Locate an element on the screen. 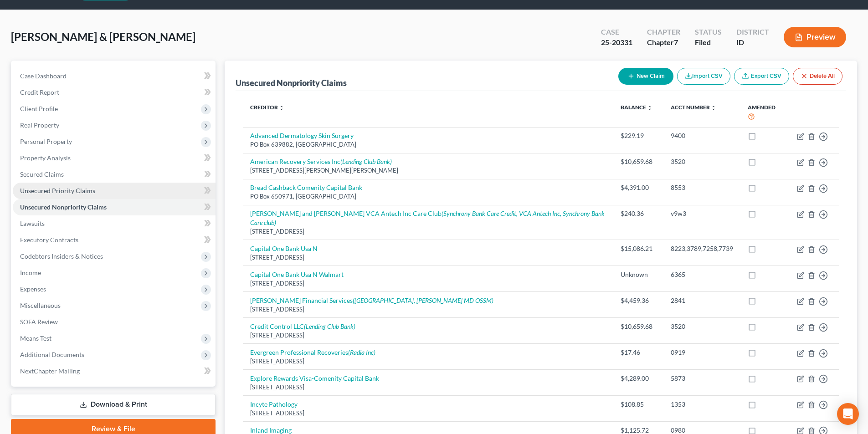 The height and width of the screenshot is (434, 868). button: New Claim is located at coordinates (645, 76).